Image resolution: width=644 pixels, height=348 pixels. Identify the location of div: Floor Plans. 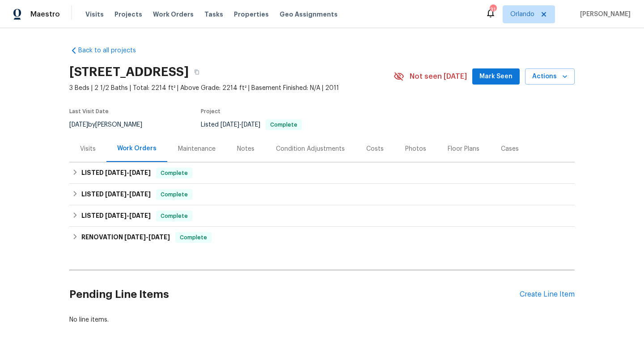
(463, 149).